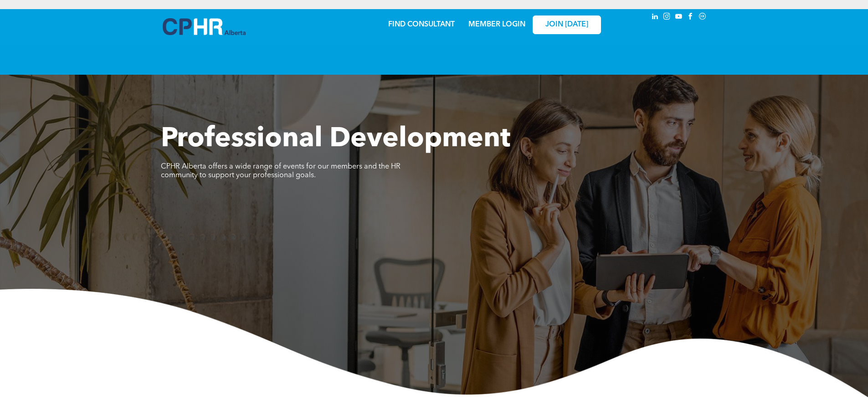  What do you see at coordinates (703, 17) in the screenshot?
I see `a: Social network` at bounding box center [703, 17].